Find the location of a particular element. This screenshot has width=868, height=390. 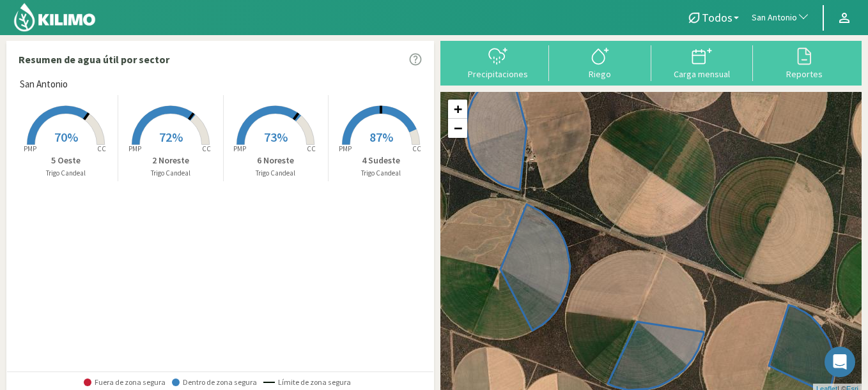

span: Límite de zona segura is located at coordinates (307, 382).